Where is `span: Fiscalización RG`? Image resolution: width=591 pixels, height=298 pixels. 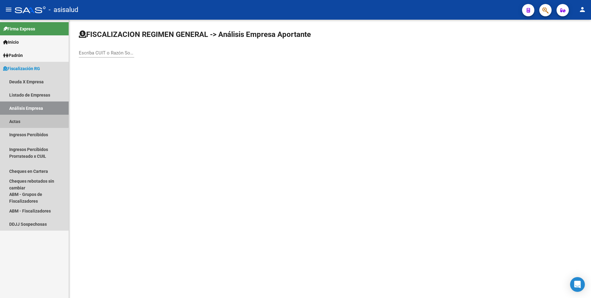 span: Fiscalización RG is located at coordinates (22, 69).